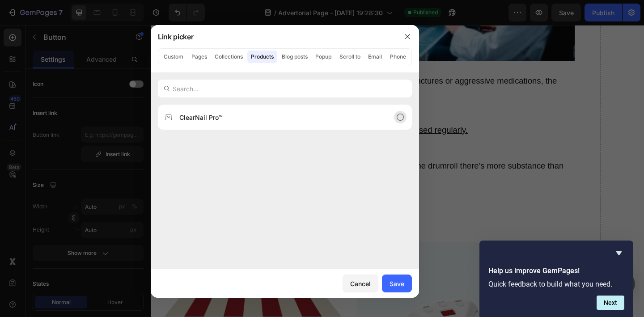 This screenshot has width=644, height=317. What do you see at coordinates (360, 283) in the screenshot?
I see `div: Cancel` at bounding box center [360, 283].